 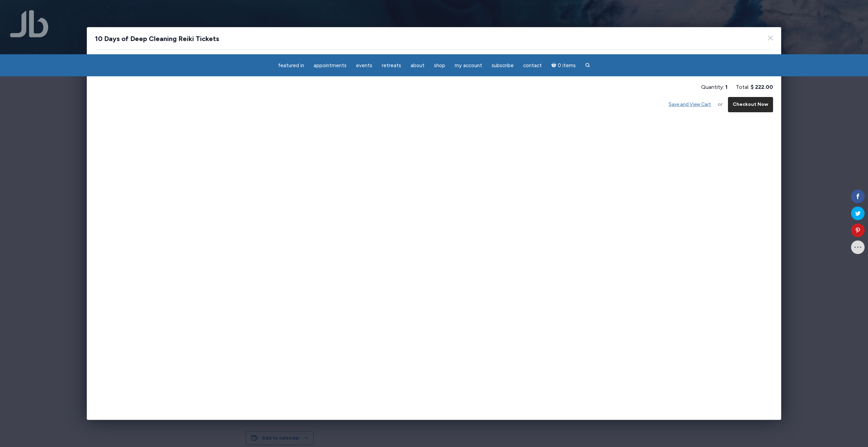 What do you see at coordinates (417, 66) in the screenshot?
I see `a: About` at bounding box center [417, 66].